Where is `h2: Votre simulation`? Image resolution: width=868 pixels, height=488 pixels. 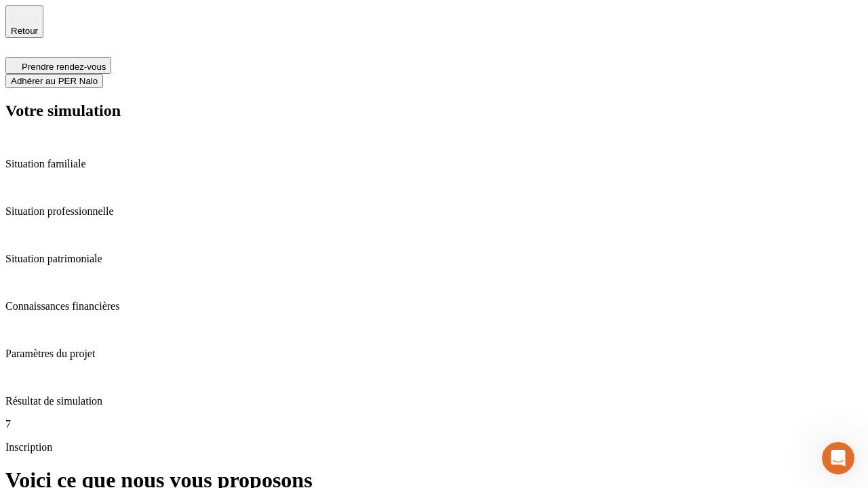
h2: Votre simulation is located at coordinates (434, 111).